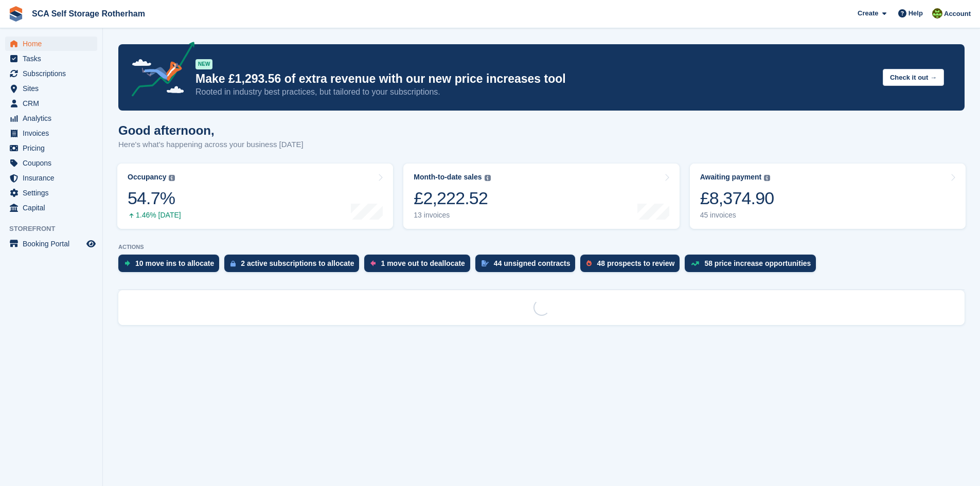 This screenshot has width=980, height=486. I want to click on img: stora-icon-8386f47178a22dfd0bd8f6a31ec36ba5ce8667c1dd55bd0f319d3a0aa187defe.svg, so click(16, 14).